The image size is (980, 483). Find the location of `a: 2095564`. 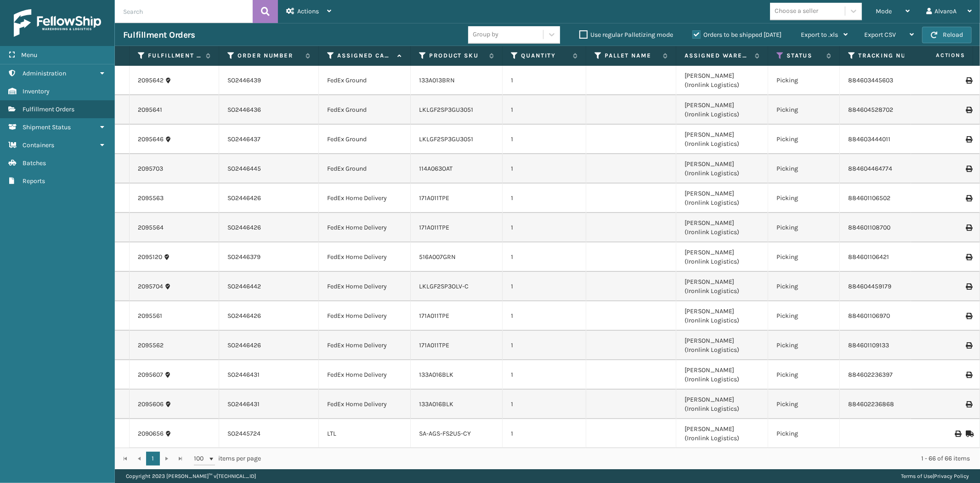

a: 2095564 is located at coordinates (151, 227).